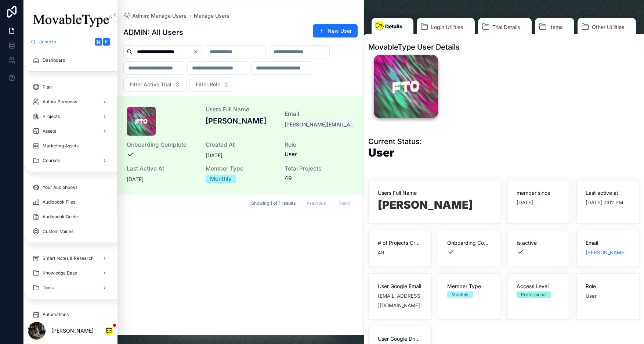 The width and height of the screenshot is (644, 344). I want to click on a: Audiobook Files, so click(70, 202).